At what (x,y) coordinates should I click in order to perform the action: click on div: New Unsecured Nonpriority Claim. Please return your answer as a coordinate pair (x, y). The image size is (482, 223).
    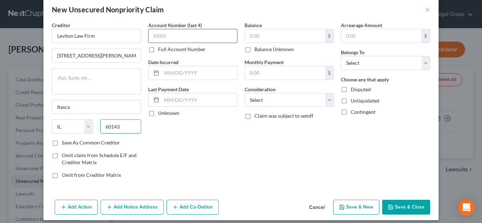
    Looking at the image, I should click on (108, 10).